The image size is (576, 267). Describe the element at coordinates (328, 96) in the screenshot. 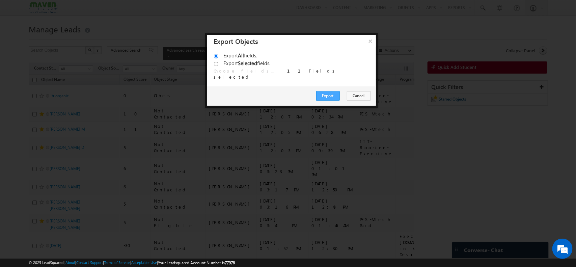

I see `button: Export` at that location.